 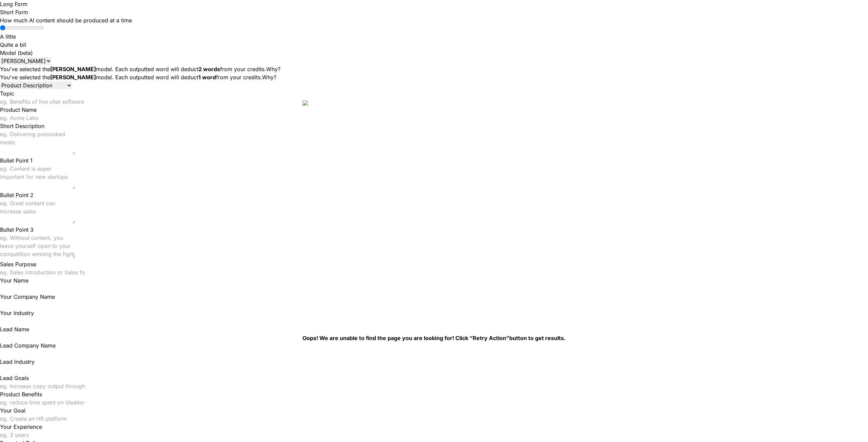 What do you see at coordinates (209, 69) in the screenshot?
I see `strong: 2 words` at bounding box center [209, 69].